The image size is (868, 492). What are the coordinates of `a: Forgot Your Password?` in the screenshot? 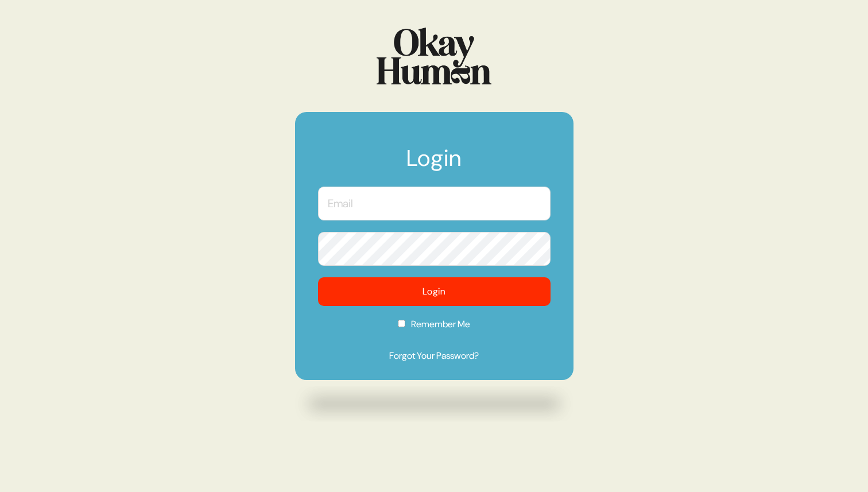 It's located at (434, 356).